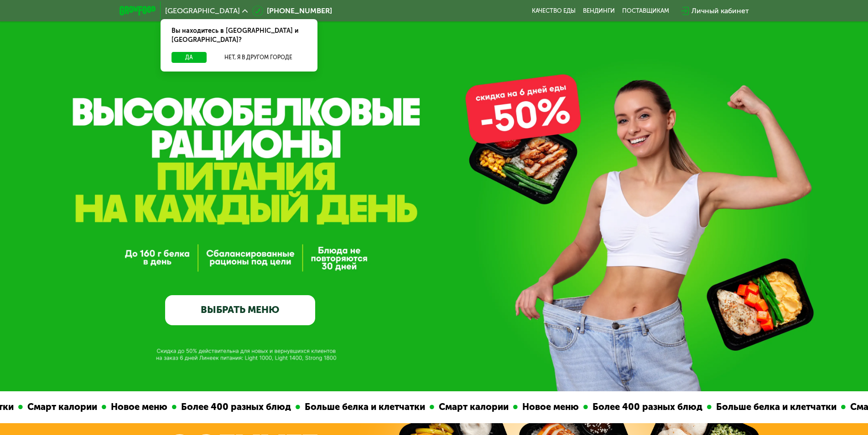  I want to click on button: Да, so click(189, 57).